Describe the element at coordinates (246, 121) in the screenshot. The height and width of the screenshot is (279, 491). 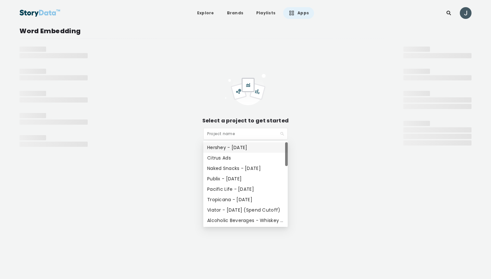
I see `div: Select a project to get started` at that location.